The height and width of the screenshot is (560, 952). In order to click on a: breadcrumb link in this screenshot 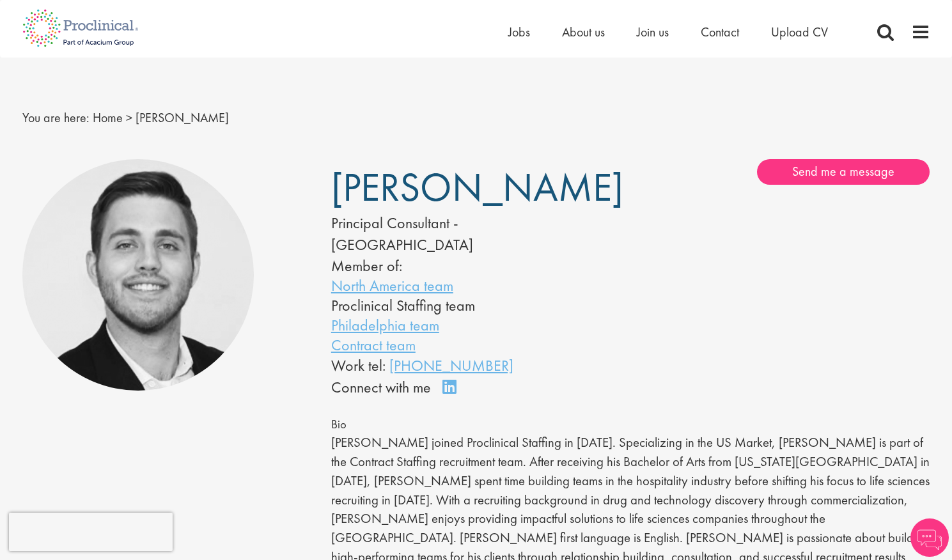, I will do `click(107, 117)`.